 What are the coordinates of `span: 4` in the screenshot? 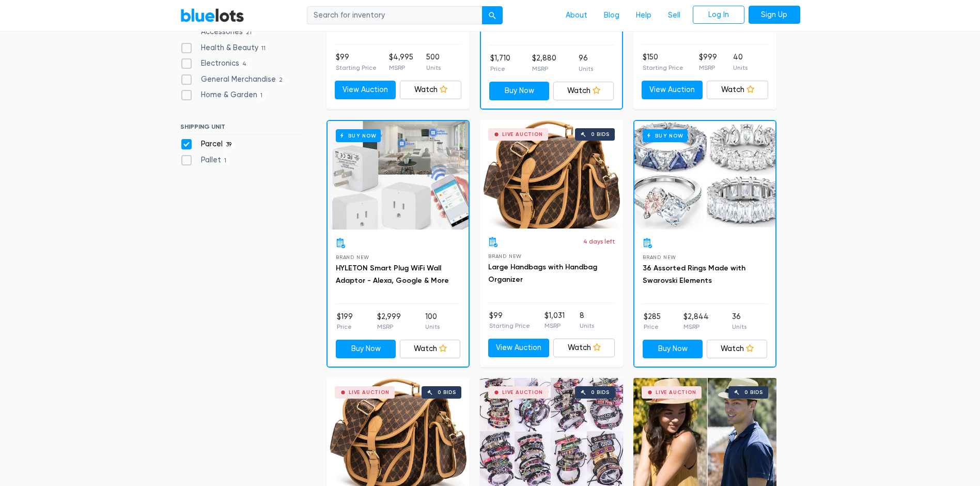 It's located at (244, 64).